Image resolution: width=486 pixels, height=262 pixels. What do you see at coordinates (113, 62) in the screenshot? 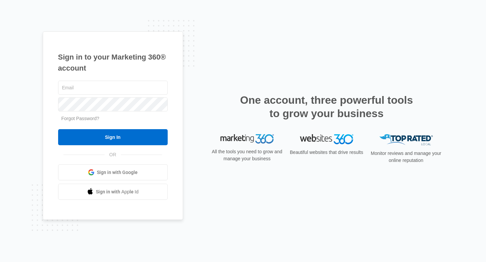
I see `h1: Sign in to your Marketing 360® account` at bounding box center [113, 62].